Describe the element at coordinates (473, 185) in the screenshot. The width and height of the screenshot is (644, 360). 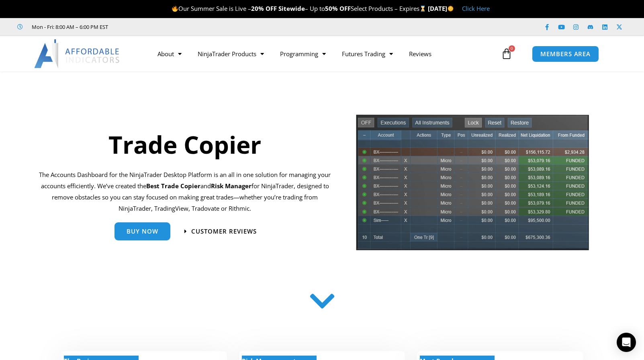
I see `img: tradecopier | Affordable Indicators – NinjaTrader` at that location.